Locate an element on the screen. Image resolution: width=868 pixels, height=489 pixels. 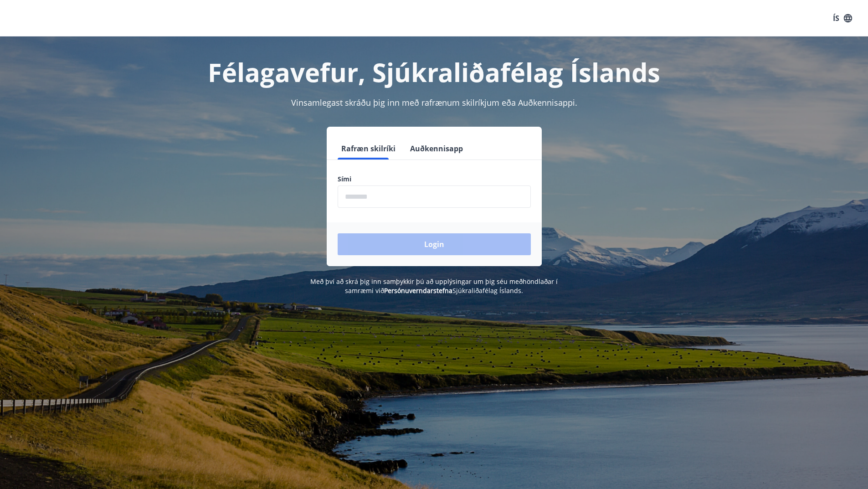
span: Með því að skrá þig inn samþykkir þú að upplýsingar um þig séu meðhöndlaðar í samræmi við Sjúkral... is located at coordinates (434, 285).